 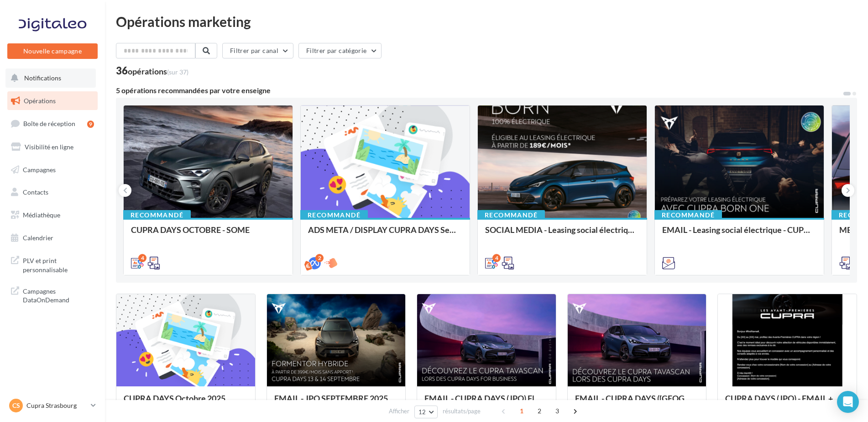 What do you see at coordinates (52, 192) in the screenshot?
I see `a: Contacts` at bounding box center [52, 192].